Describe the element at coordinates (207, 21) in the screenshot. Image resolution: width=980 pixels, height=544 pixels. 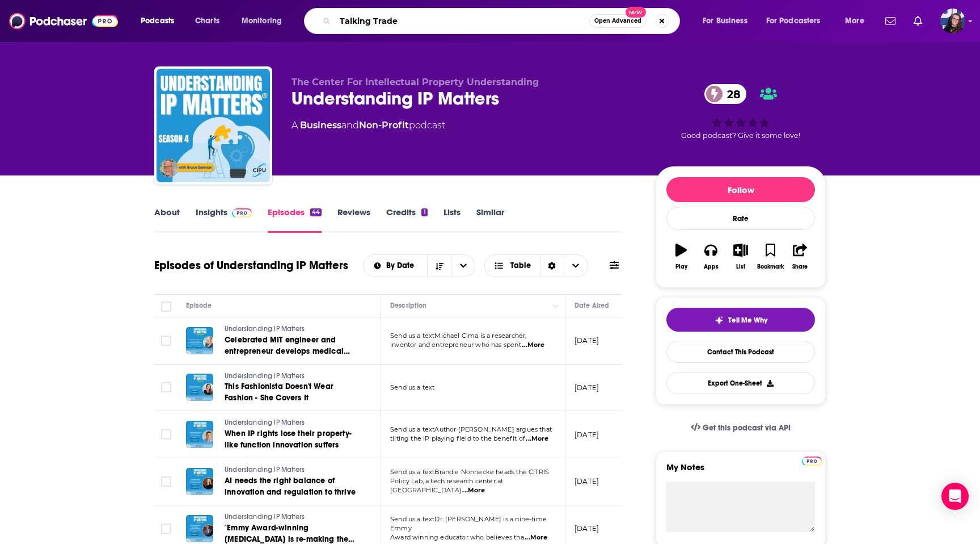
I see `a: Charts` at that location.